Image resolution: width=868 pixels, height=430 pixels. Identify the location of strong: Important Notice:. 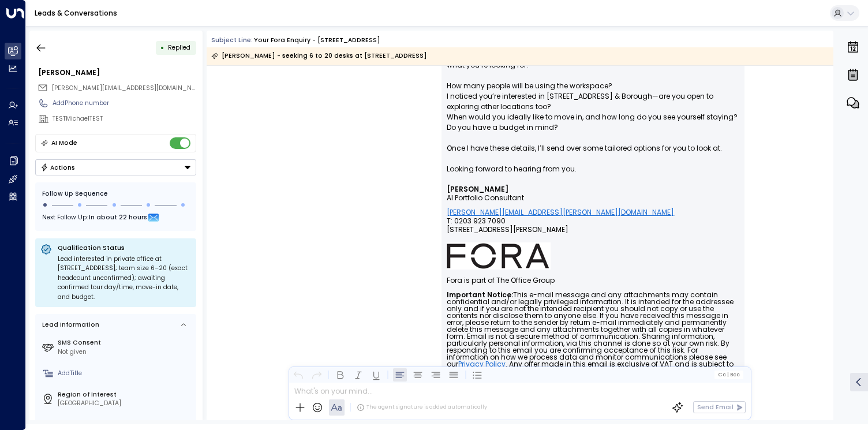
(480, 295).